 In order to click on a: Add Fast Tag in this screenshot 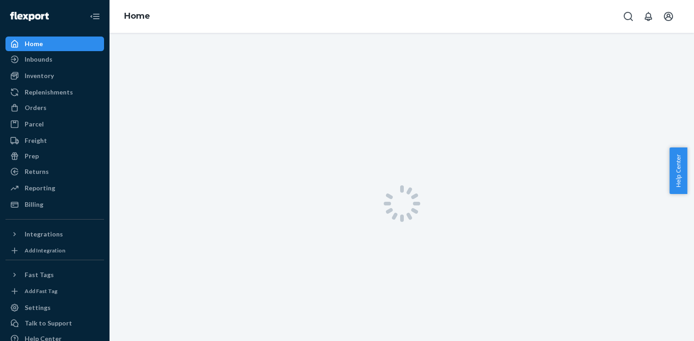, I will do `click(55, 291)`.